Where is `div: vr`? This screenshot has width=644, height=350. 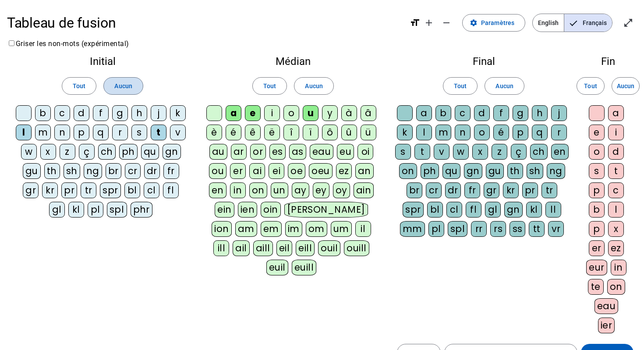
div: vr is located at coordinates (556, 229).